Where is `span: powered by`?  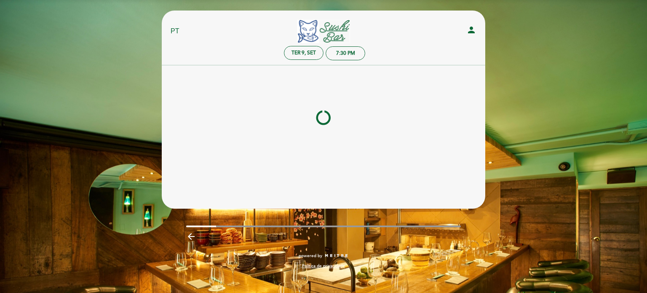
span: powered by is located at coordinates (311, 256).